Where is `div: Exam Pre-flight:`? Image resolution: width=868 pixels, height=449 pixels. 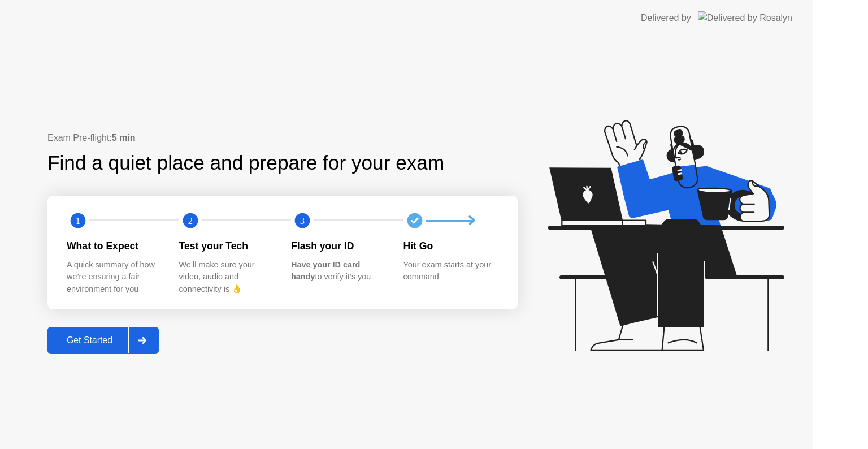
div: Exam Pre-flight: is located at coordinates (282, 138).